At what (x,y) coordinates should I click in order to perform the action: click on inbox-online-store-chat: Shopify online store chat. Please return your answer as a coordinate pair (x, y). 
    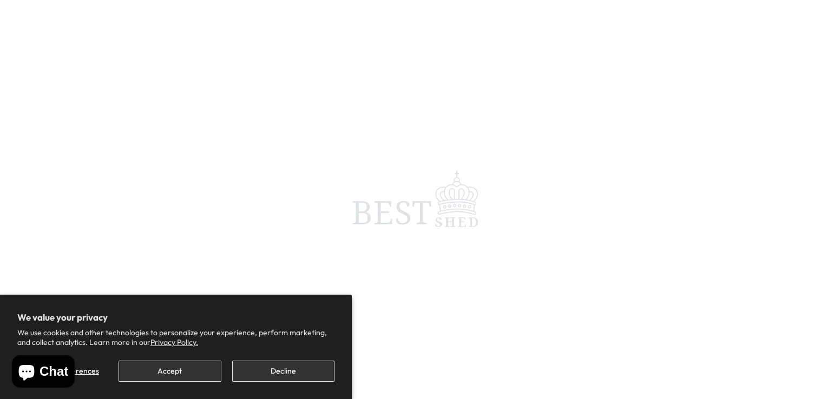
    Looking at the image, I should click on (43, 373).